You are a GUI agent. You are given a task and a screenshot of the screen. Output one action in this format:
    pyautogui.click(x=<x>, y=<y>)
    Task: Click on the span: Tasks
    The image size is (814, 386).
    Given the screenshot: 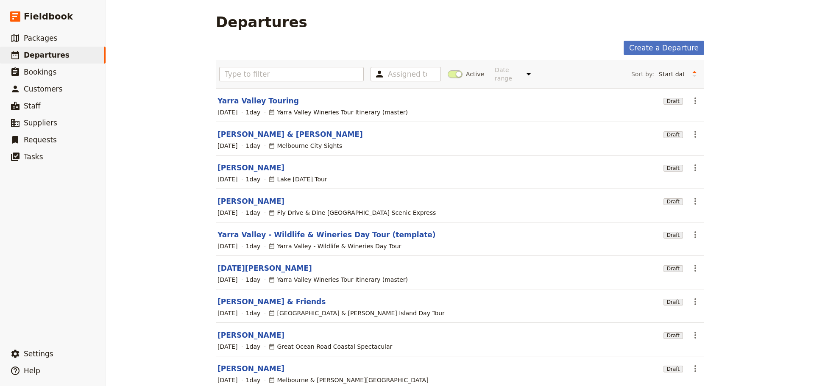 What is the action you would take?
    pyautogui.click(x=34, y=157)
    